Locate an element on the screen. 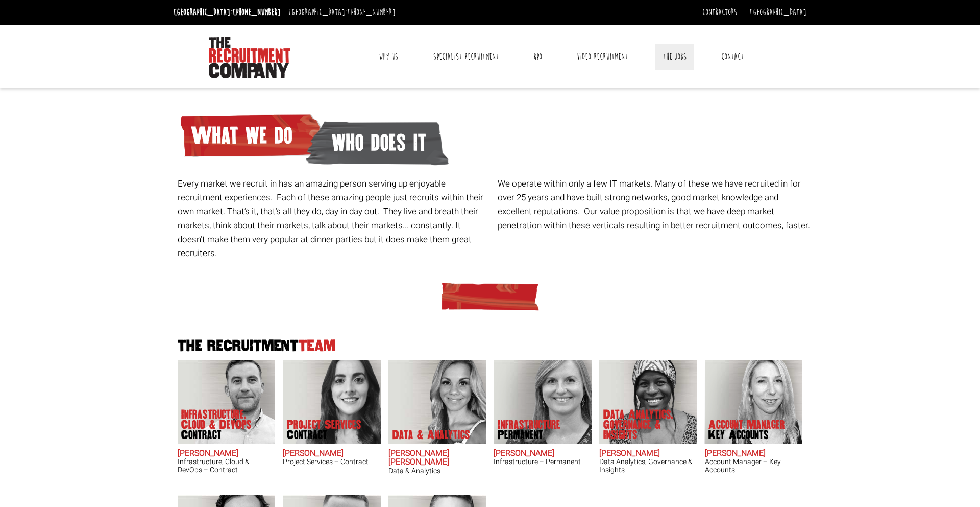  span: Team is located at coordinates (317, 345).